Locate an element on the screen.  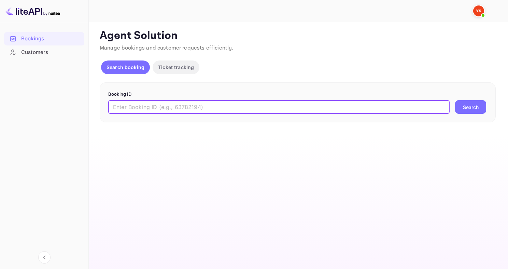
p: Search booking is located at coordinates (125, 67).